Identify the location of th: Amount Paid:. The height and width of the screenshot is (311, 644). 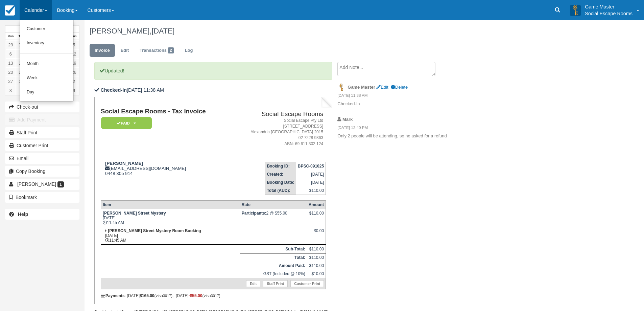
(274, 265).